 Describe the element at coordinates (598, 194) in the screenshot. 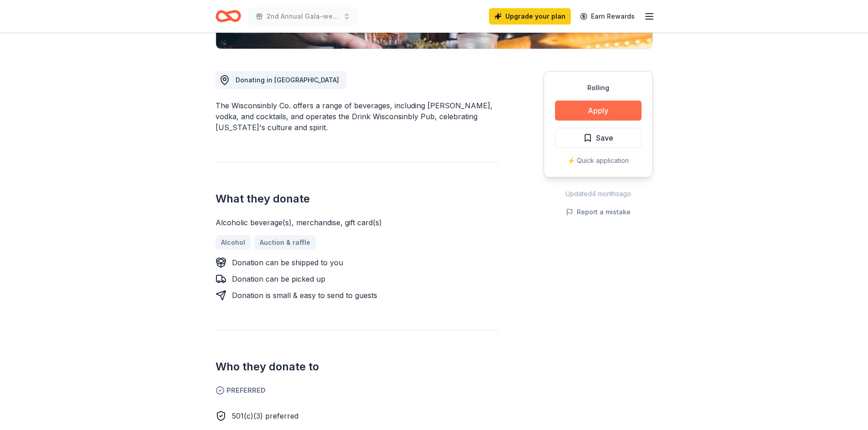

I see `div: Updated 4 months ago` at that location.